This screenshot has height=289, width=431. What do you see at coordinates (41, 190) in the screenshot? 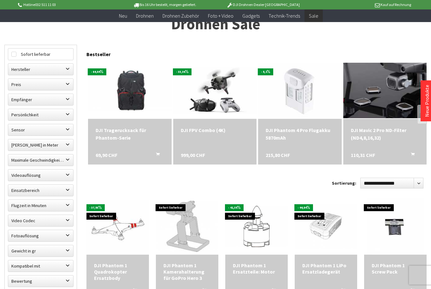
I see `label: Einsatzbereich` at bounding box center [41, 190].